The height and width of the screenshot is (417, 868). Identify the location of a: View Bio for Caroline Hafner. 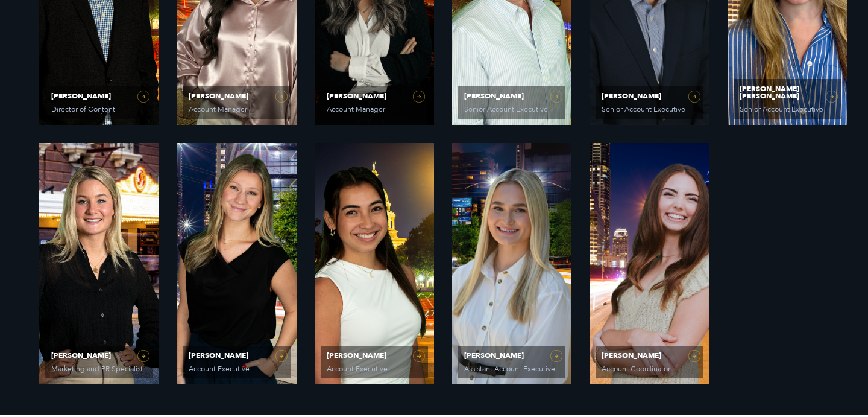
(649, 264).